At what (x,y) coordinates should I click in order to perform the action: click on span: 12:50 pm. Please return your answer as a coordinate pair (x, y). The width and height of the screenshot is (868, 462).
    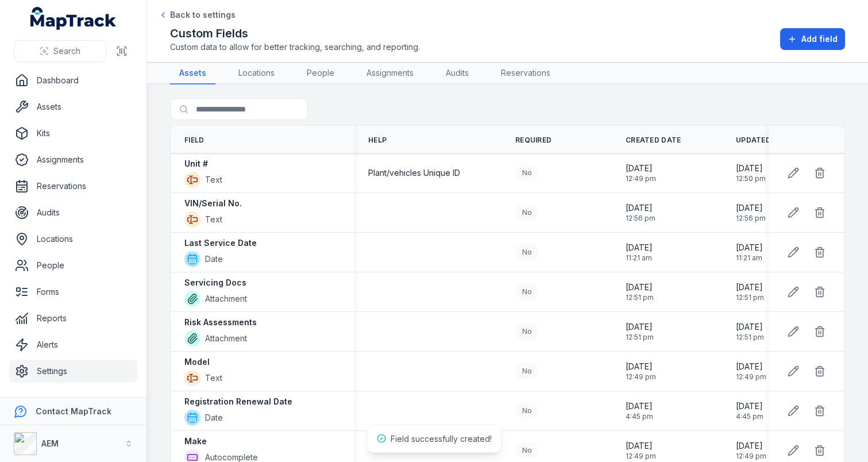
    Looking at the image, I should click on (751, 179).